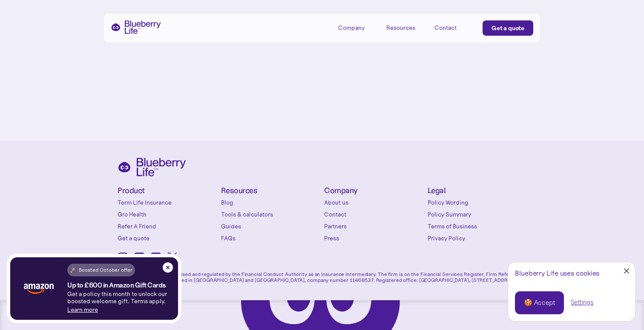  Describe the element at coordinates (122, 298) in the screenshot. I see `p: Get a policy this month to unlock our boosted welcome gift. Terms apply.` at that location.